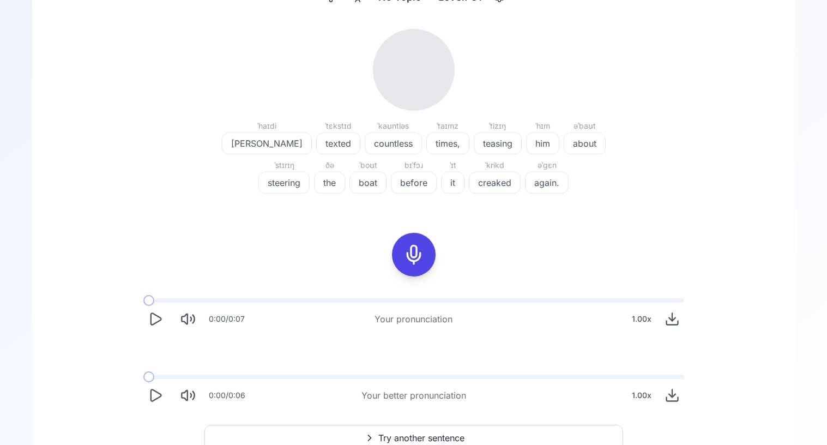 The height and width of the screenshot is (445, 827). Describe the element at coordinates (448, 126) in the screenshot. I see `div: ˈtaɪmz` at that location.